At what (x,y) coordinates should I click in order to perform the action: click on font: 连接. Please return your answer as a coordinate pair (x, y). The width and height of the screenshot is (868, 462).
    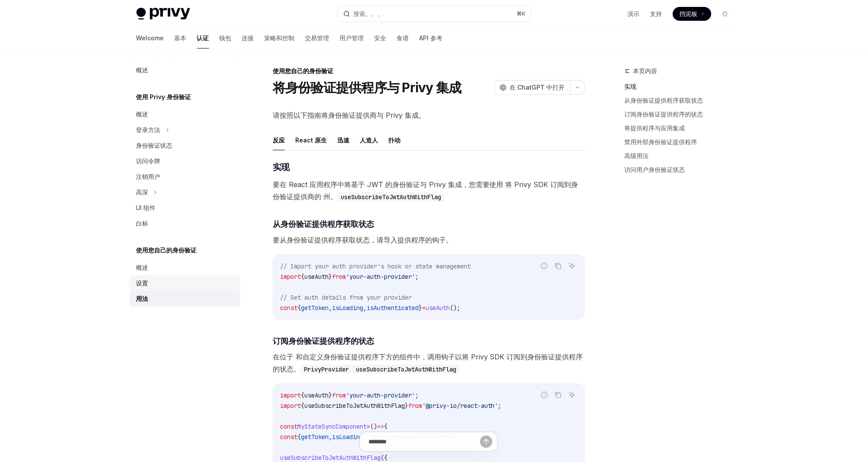
    Looking at the image, I should click on (248, 38).